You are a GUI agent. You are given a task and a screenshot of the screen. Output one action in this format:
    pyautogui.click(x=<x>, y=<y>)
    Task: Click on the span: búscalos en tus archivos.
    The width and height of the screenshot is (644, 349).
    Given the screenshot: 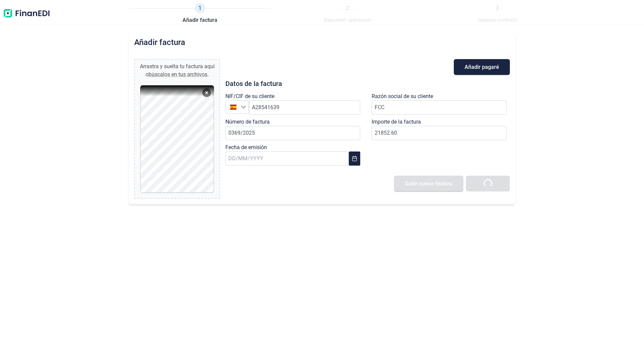 What is the action you would take?
    pyautogui.click(x=178, y=74)
    